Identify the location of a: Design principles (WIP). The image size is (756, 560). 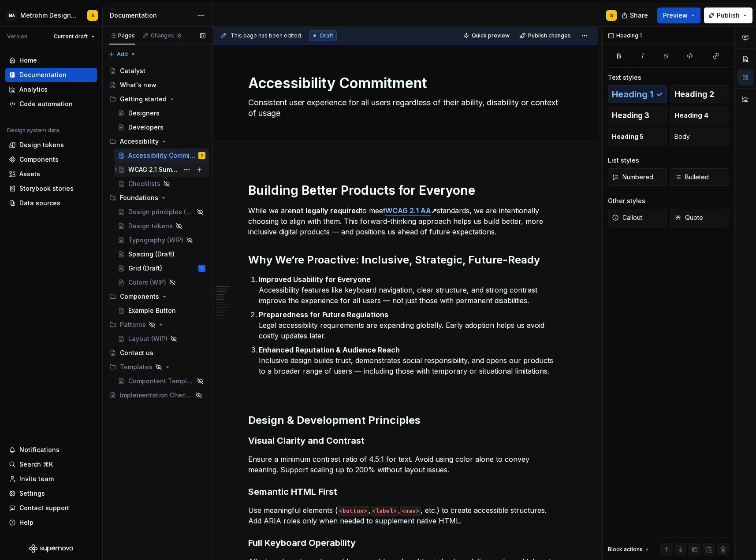
(161, 212).